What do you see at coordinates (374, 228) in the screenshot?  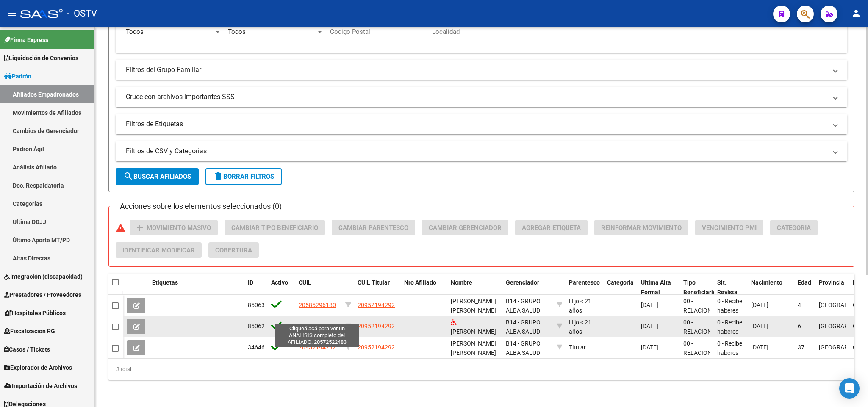 I see `span: Cambiar Parentesco` at bounding box center [374, 228].